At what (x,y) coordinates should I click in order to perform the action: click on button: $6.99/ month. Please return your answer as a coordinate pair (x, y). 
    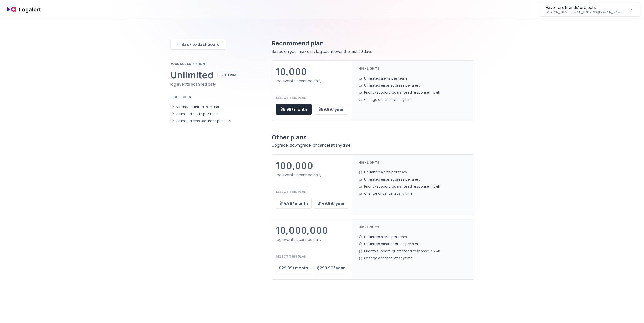
    Looking at the image, I should click on (294, 109).